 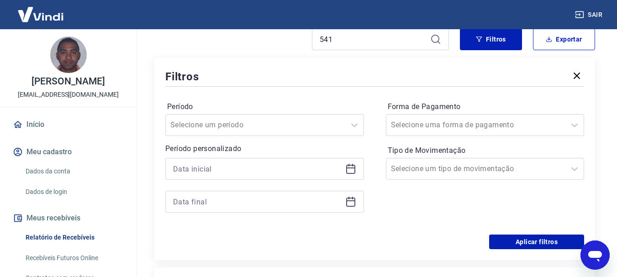 I want to click on a: Dados da conta, so click(x=73, y=171).